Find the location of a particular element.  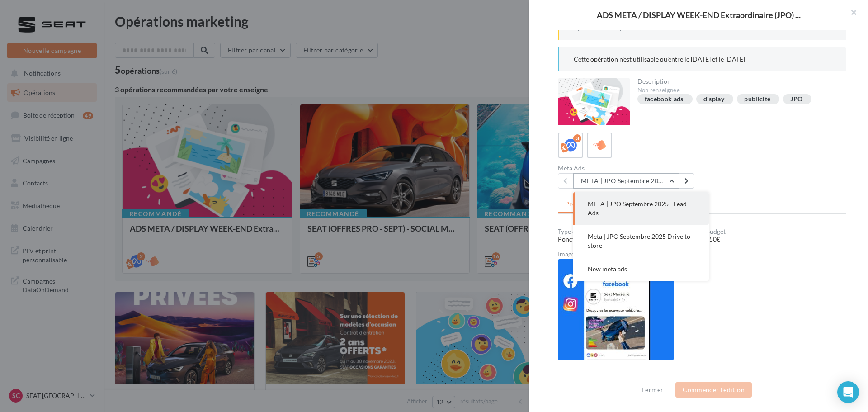

div: 3 is located at coordinates (577, 138).